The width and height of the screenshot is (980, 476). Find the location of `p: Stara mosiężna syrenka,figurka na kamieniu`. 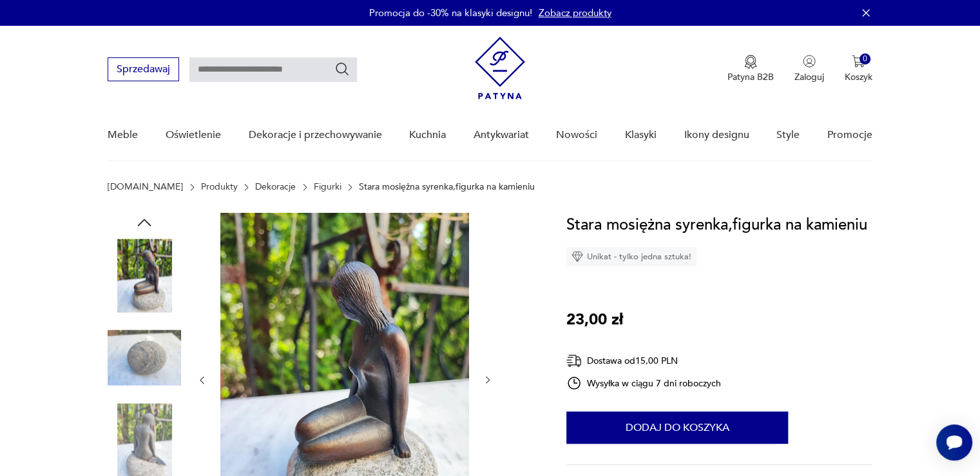

p: Stara mosiężna syrenka,figurka na kamieniu is located at coordinates (447, 187).